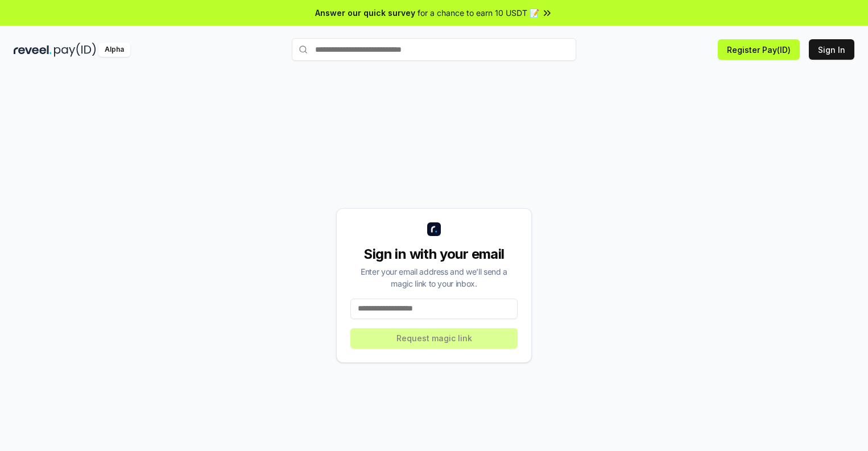 The height and width of the screenshot is (451, 868). Describe the element at coordinates (434, 254) in the screenshot. I see `div: Sign in with your email` at that location.